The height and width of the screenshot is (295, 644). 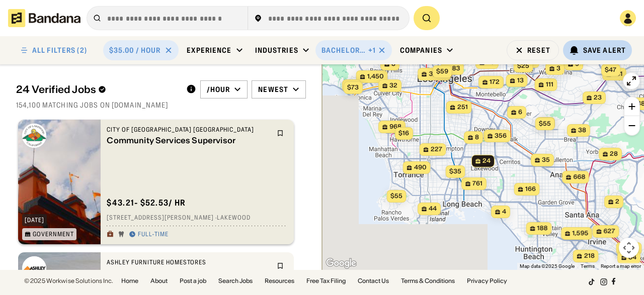 I want to click on span: $25, so click(x=523, y=65).